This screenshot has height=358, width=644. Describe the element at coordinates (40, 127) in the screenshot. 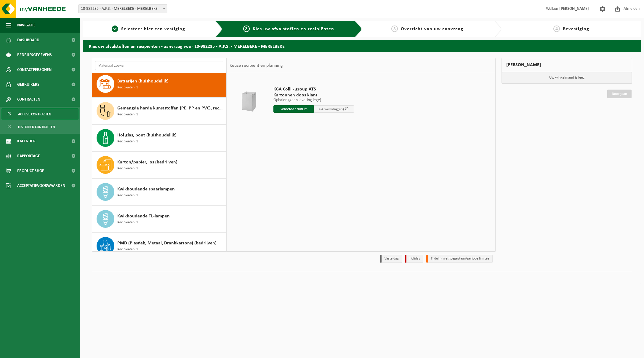

I see `a: Historiek contracten` at that location.